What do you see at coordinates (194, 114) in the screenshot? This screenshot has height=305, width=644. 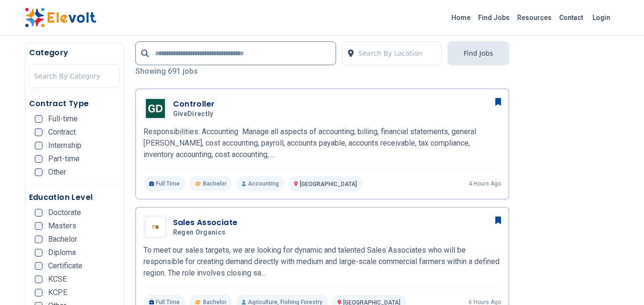 I see `span: GiveDirectly` at bounding box center [194, 114].